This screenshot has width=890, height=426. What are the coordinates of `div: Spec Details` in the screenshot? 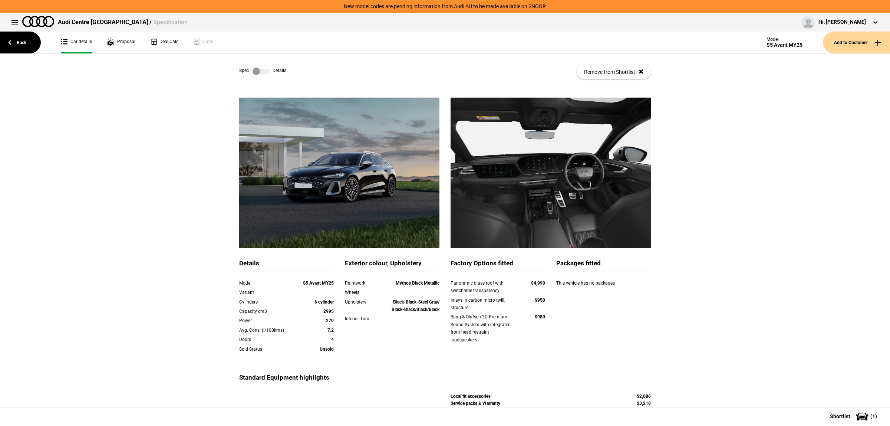 It's located at (262, 71).